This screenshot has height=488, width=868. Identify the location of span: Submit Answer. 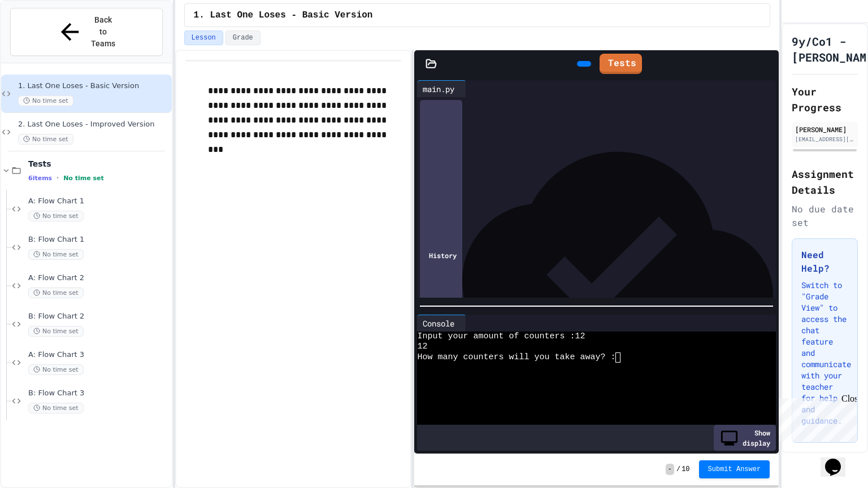
(735, 469).